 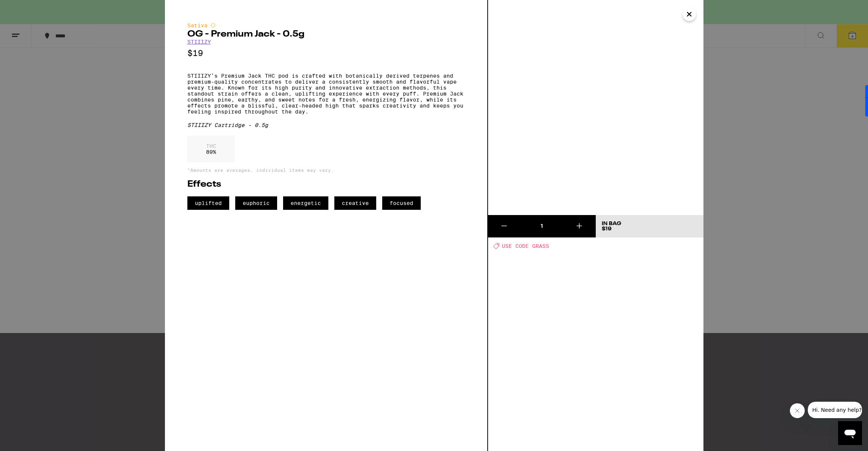 I want to click on span: uplifted, so click(x=208, y=203).